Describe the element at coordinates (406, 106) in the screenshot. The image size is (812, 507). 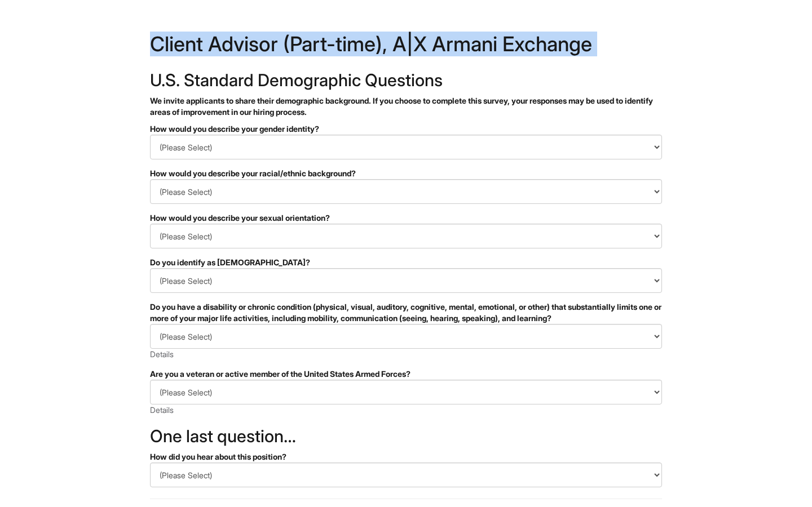
I see `p: We invite applicants to share their demographic background. If you choose to complete this survey...` at that location.